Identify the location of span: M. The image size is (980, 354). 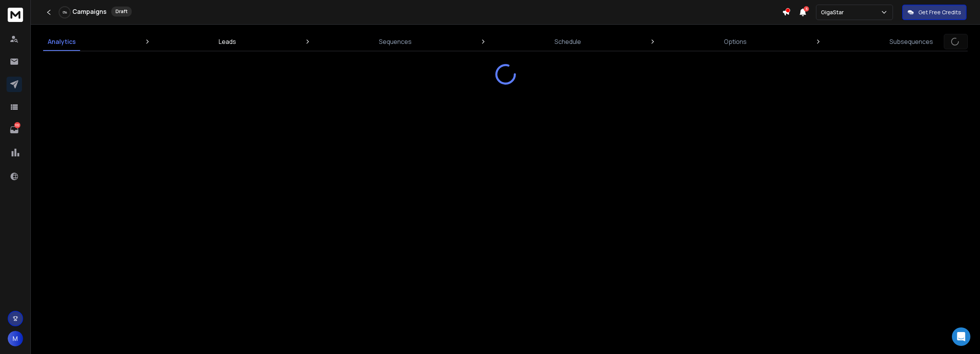
(15, 339).